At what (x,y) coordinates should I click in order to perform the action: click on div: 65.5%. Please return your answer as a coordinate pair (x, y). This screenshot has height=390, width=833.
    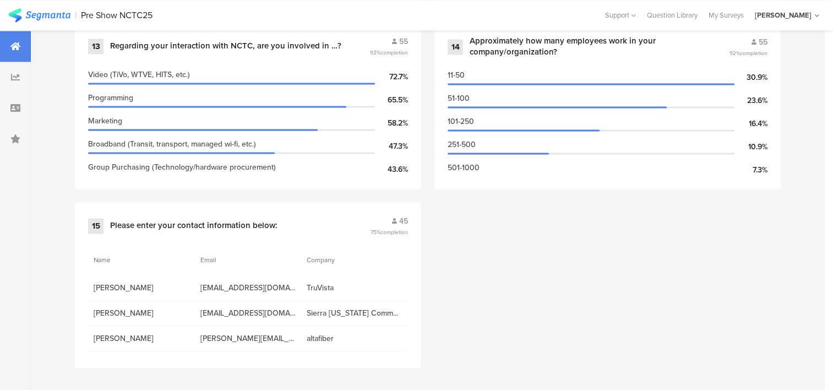
    Looking at the image, I should click on (392, 100).